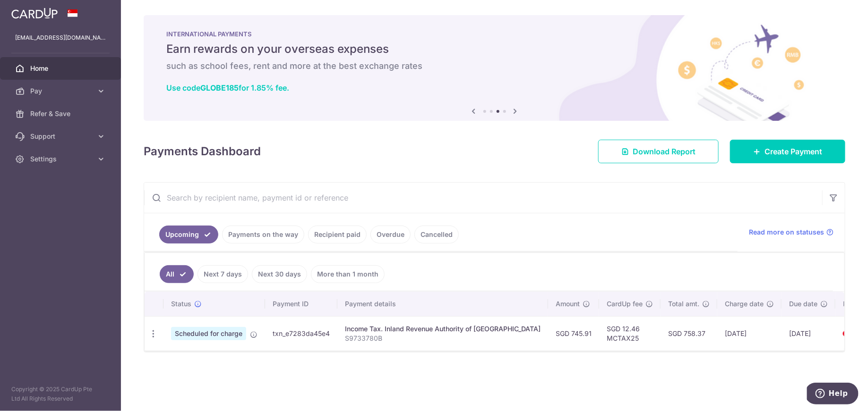 Image resolution: width=868 pixels, height=411 pixels. Describe the element at coordinates (794, 151) in the screenshot. I see `span: Create Payment` at that location.